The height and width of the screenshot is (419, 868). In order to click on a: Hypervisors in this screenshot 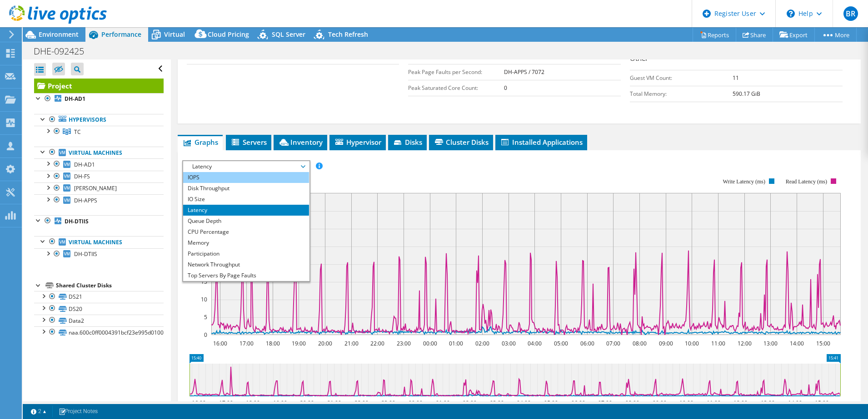, I will do `click(98, 120)`.